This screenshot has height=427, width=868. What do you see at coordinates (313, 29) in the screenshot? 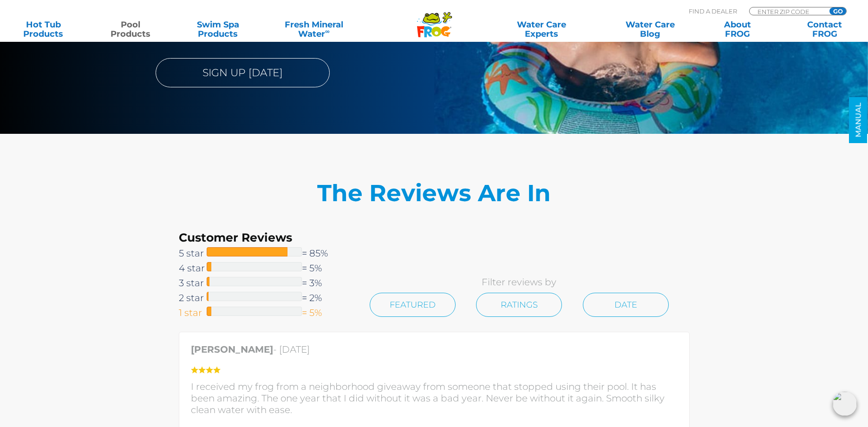
I see `a: Fresh MineralWater∞` at bounding box center [313, 29].